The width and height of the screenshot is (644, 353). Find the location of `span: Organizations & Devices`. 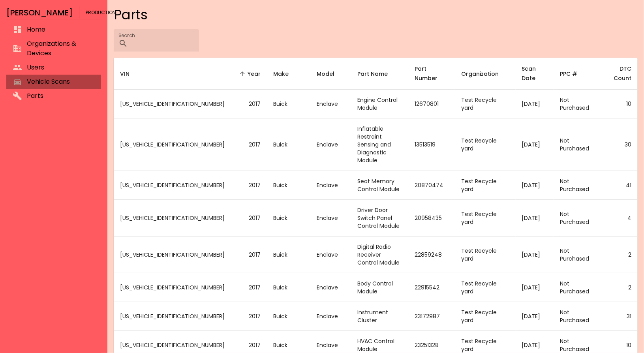

span: Organizations & Devices is located at coordinates (61, 49).